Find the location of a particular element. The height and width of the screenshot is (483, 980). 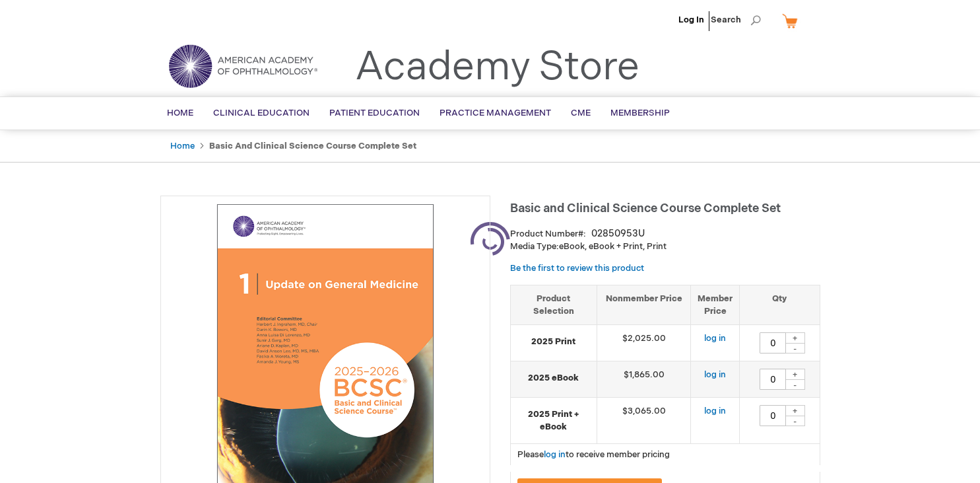

th: Nonmember Price is located at coordinates (643, 304).